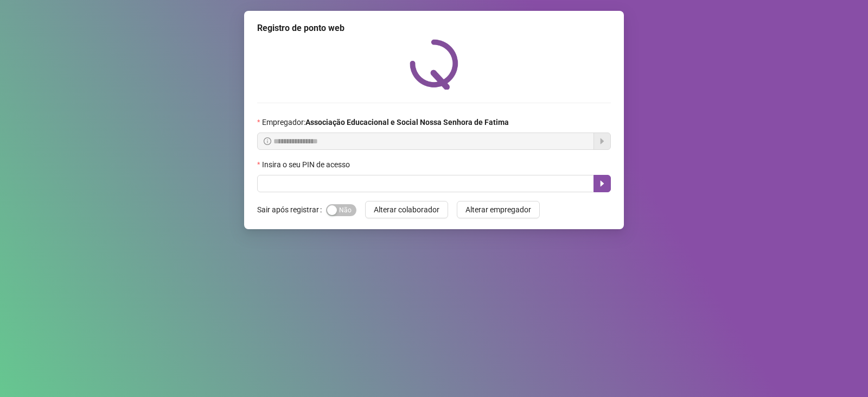 This screenshot has height=397, width=868. What do you see at coordinates (406, 210) in the screenshot?
I see `button: Alterar colaborador` at bounding box center [406, 210].